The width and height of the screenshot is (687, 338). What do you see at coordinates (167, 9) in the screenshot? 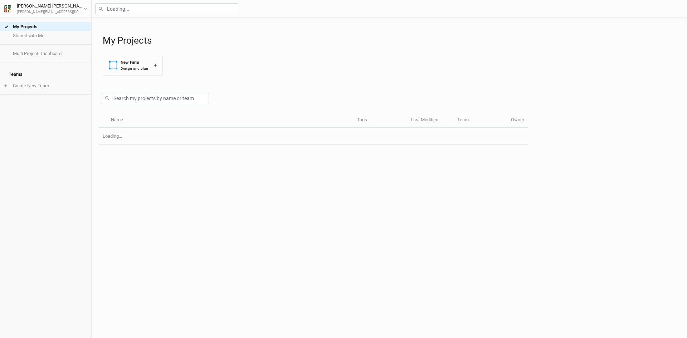
I see `input: Loading...` at bounding box center [167, 9].